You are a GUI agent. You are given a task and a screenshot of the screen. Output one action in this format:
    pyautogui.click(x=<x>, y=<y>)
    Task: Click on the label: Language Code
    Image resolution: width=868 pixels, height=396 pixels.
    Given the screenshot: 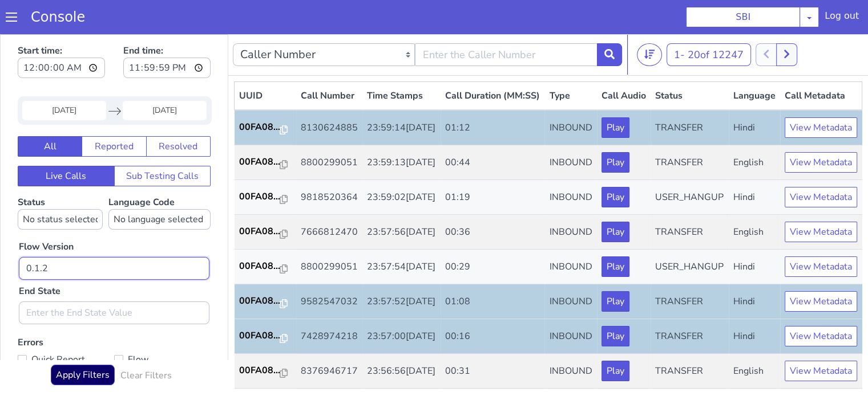 What is the action you would take?
    pyautogui.click(x=159, y=178)
    